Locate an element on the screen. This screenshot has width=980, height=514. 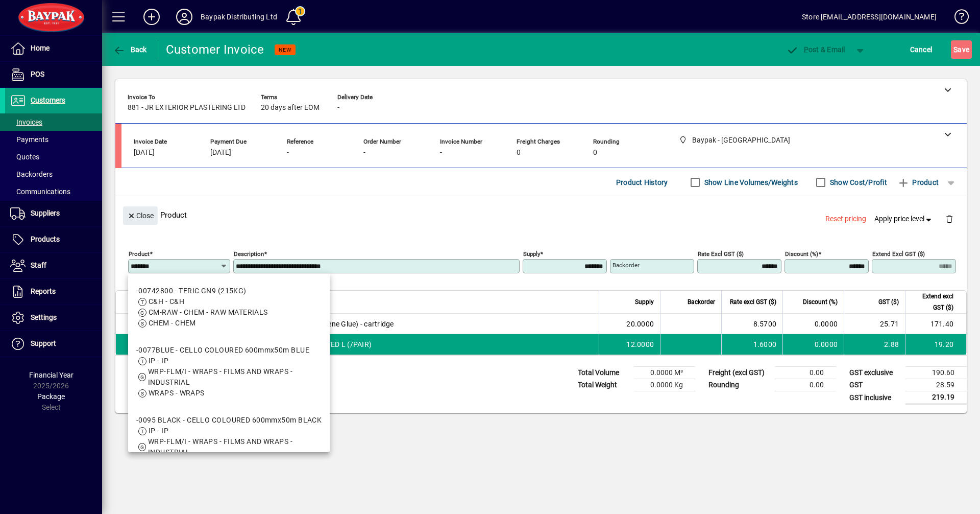
label: Show Line Volumes/Weights is located at coordinates (750, 182).